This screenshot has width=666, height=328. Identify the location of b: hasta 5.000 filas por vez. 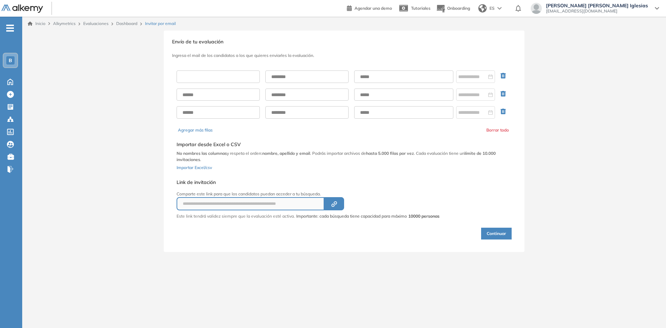
(390, 153).